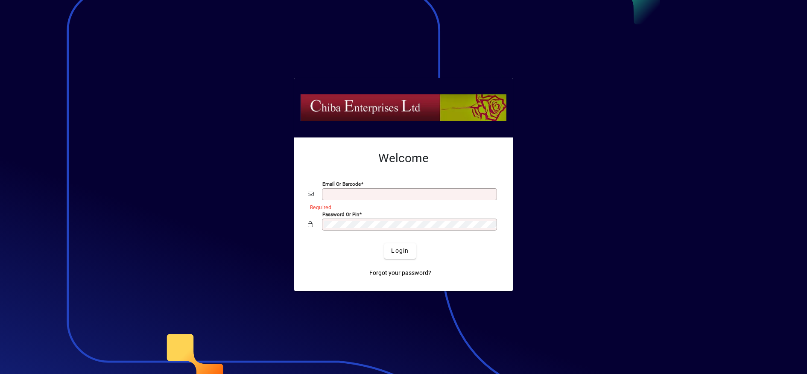 The height and width of the screenshot is (374, 807). What do you see at coordinates (400, 251) in the screenshot?
I see `button: Login` at bounding box center [400, 251].